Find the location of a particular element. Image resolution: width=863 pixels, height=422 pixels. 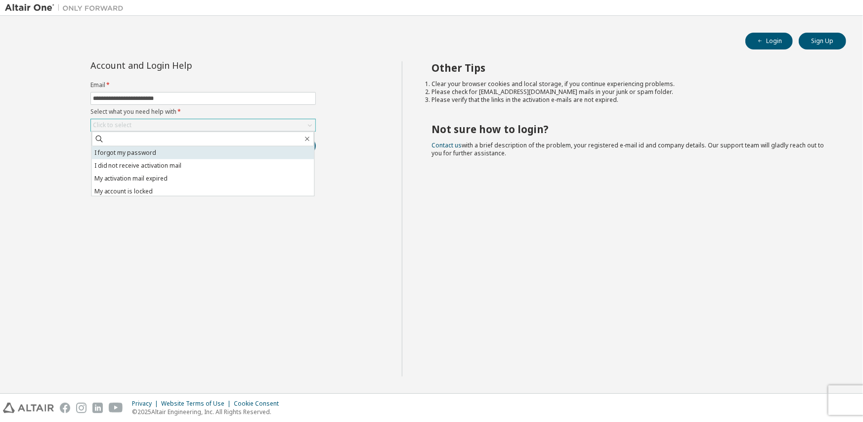

div: Account and Login Help is located at coordinates (180, 65).